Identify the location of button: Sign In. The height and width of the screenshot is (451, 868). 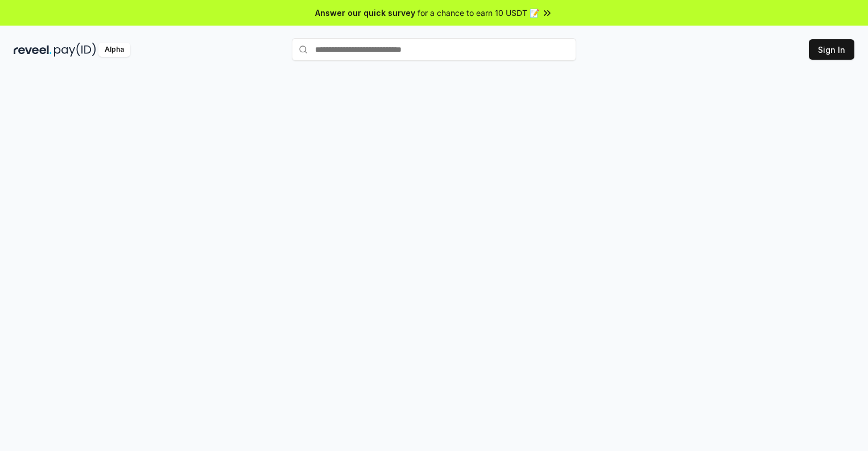
(832, 50).